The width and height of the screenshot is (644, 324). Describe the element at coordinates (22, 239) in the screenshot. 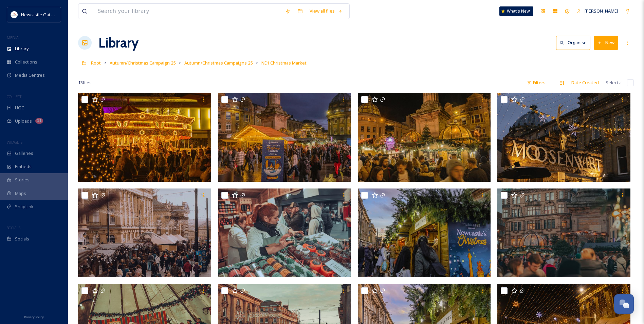

I see `span: Socials` at that location.